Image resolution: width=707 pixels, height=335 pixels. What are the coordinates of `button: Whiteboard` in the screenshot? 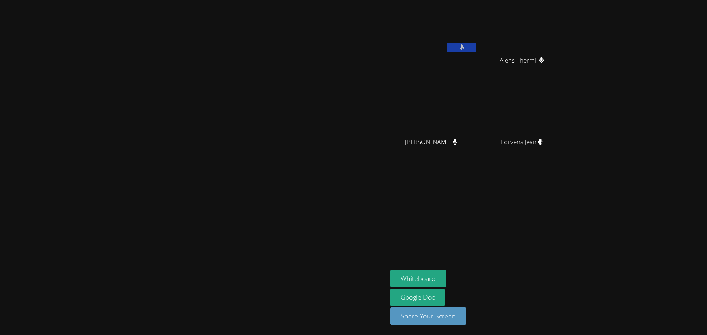 It's located at (418, 279).